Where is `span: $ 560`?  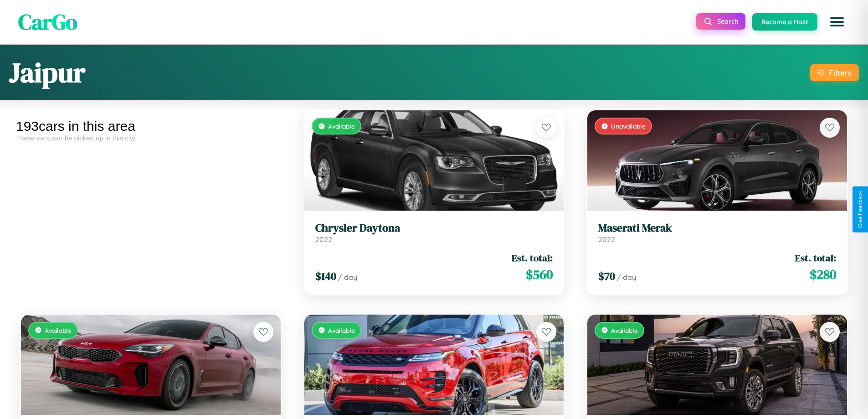
span: $ 560 is located at coordinates (539, 275).